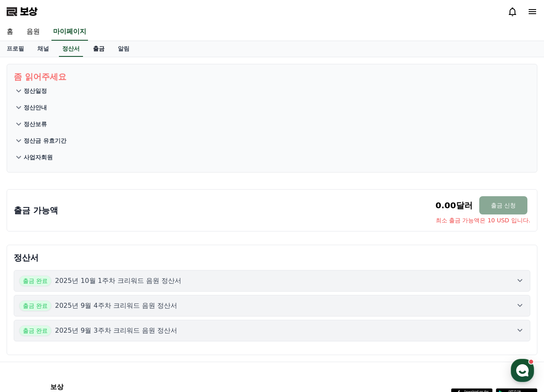 The width and height of the screenshot is (544, 392). I want to click on button: 정산안내, so click(272, 107).